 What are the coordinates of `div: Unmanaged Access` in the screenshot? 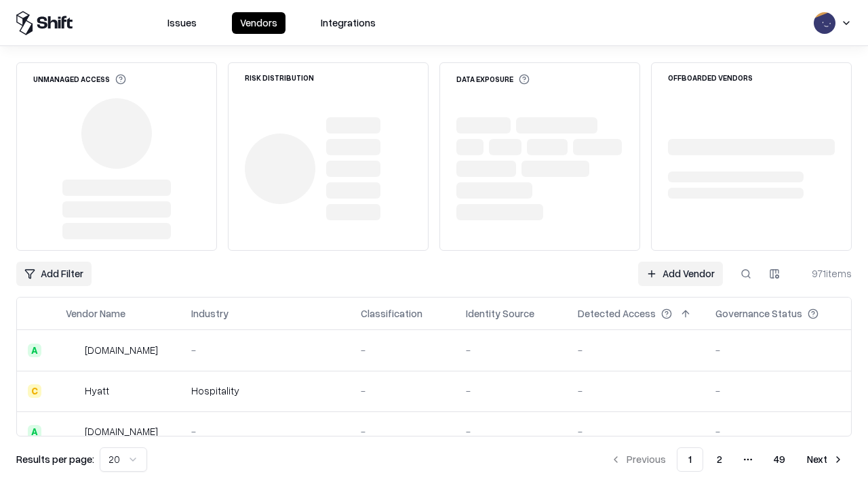 It's located at (80, 80).